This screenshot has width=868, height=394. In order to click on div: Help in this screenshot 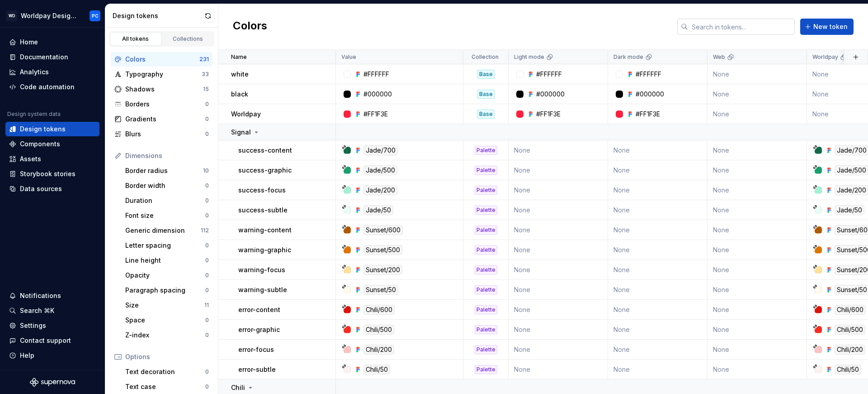, I will do `click(28, 355)`.